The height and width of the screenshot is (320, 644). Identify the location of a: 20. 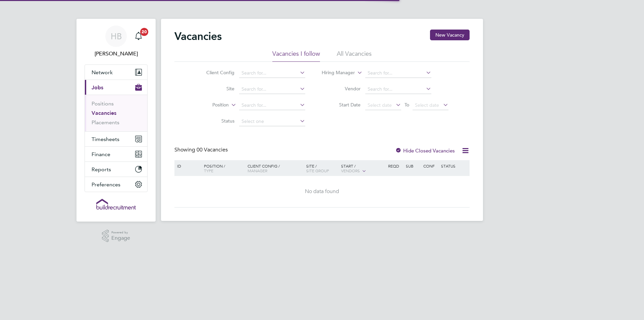
(139, 36).